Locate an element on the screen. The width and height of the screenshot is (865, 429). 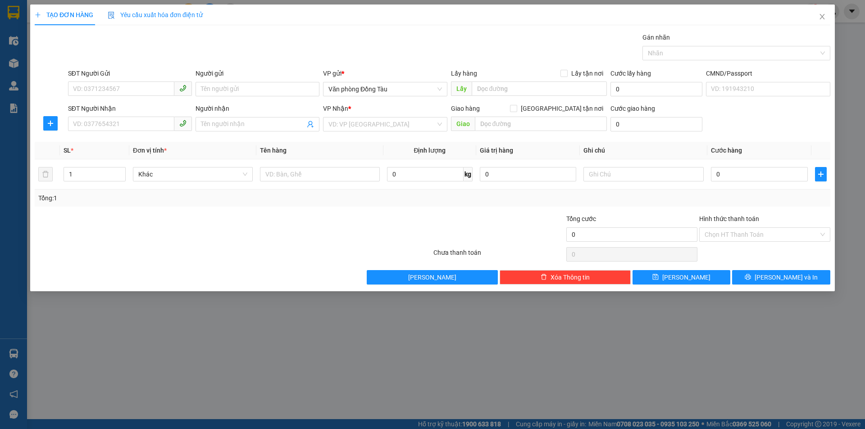
span: Tên hàng is located at coordinates (273, 150).